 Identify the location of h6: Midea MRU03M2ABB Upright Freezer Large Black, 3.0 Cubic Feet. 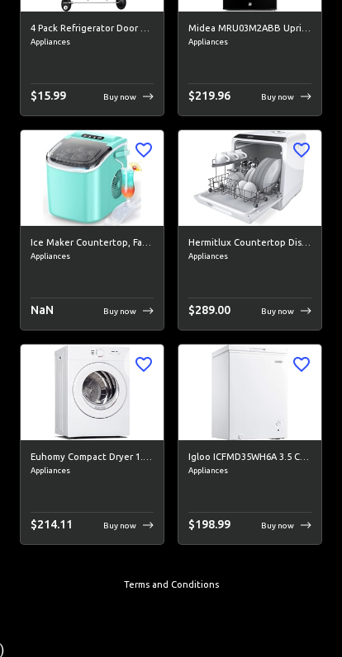
(249, 29).